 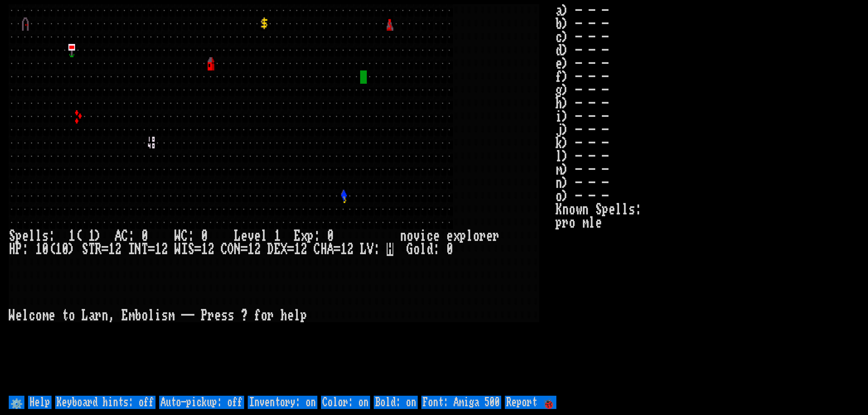 I want to click on div: f, so click(x=257, y=315).